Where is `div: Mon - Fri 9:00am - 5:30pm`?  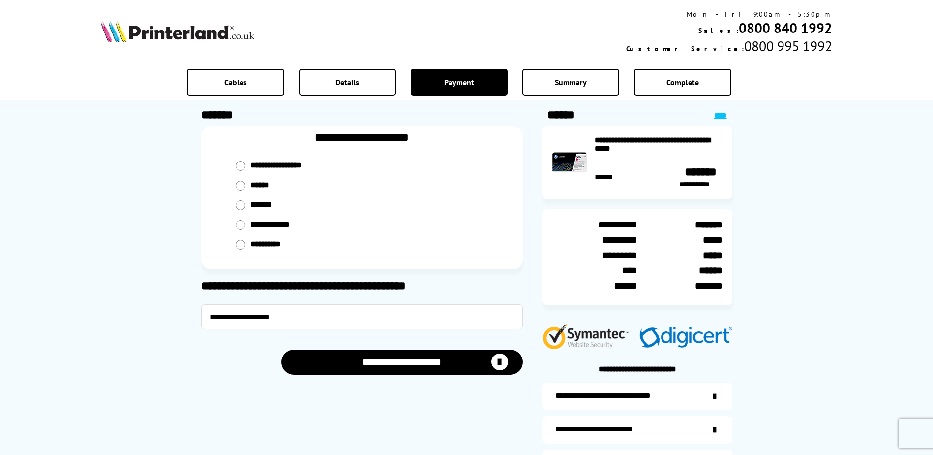 div: Mon - Fri 9:00am - 5:30pm is located at coordinates (729, 14).